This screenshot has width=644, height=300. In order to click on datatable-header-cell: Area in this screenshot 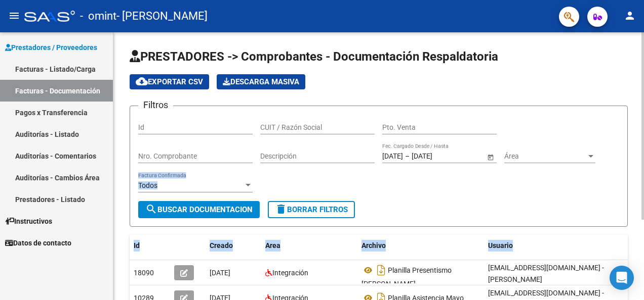, I will do `click(310, 246)`.